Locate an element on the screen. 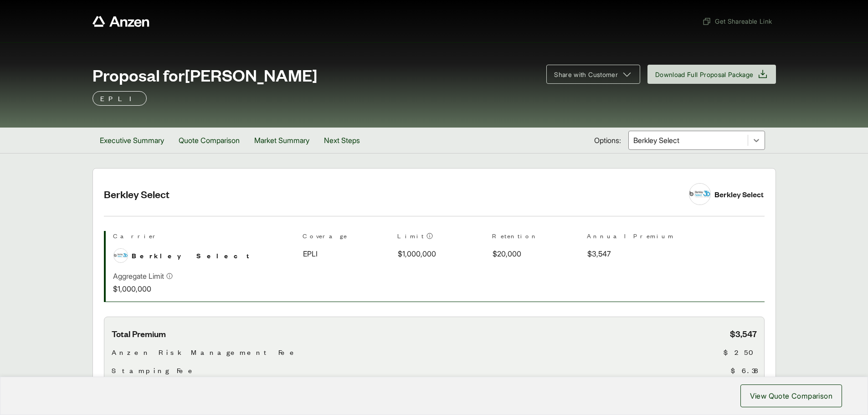  button: Quote Comparison is located at coordinates (209, 140).